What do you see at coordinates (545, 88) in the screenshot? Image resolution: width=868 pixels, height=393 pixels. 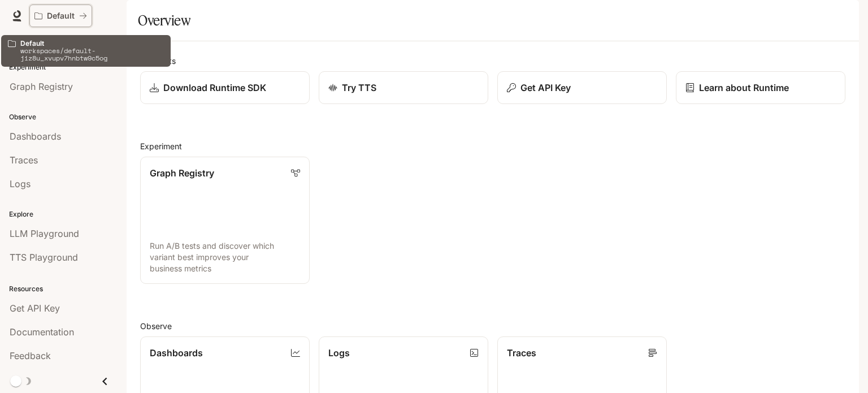 I see `p: Get API Key` at bounding box center [545, 88].